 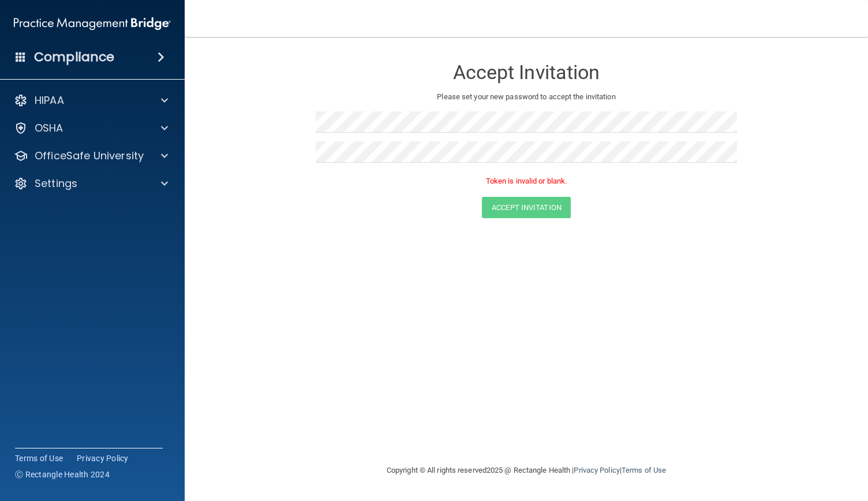 I want to click on a: HIPAA, so click(x=90, y=100).